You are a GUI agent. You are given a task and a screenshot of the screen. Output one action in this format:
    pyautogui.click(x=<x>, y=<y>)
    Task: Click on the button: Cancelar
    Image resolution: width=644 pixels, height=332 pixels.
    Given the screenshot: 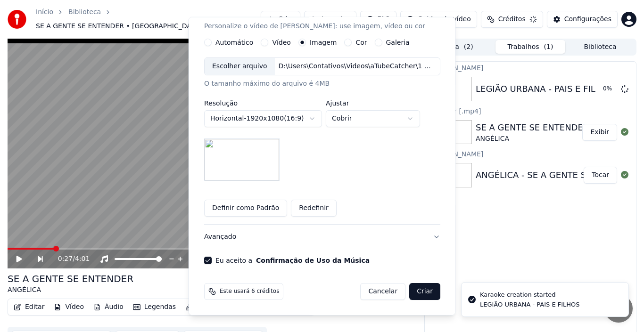 What is the action you would take?
    pyautogui.click(x=383, y=292)
    